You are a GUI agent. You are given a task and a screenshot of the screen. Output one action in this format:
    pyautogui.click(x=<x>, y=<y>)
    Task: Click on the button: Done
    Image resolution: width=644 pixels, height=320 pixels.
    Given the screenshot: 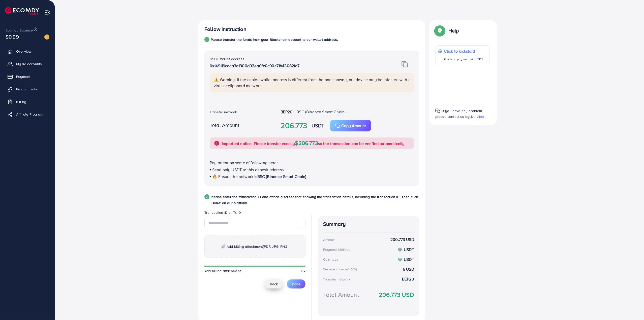 What is the action you would take?
    pyautogui.click(x=296, y=284)
    